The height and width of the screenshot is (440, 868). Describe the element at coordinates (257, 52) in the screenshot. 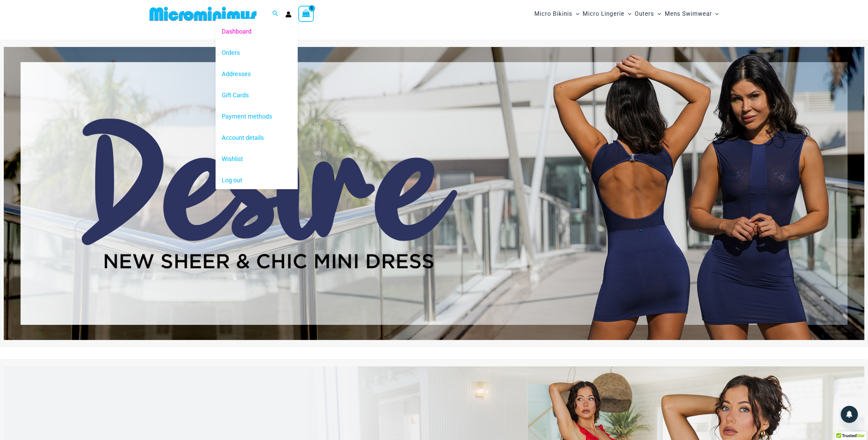

I see `a: Orders` at that location.